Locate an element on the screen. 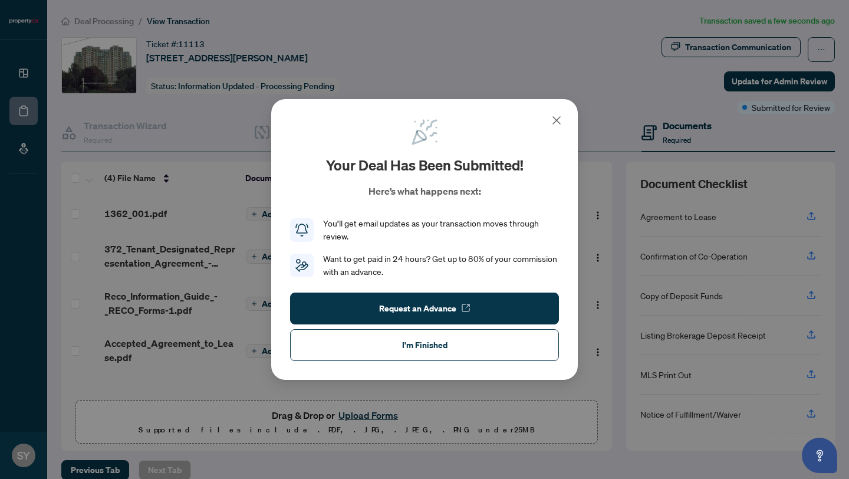 The image size is (849, 479). h2: Your deal has been submitted! is located at coordinates (424, 165).